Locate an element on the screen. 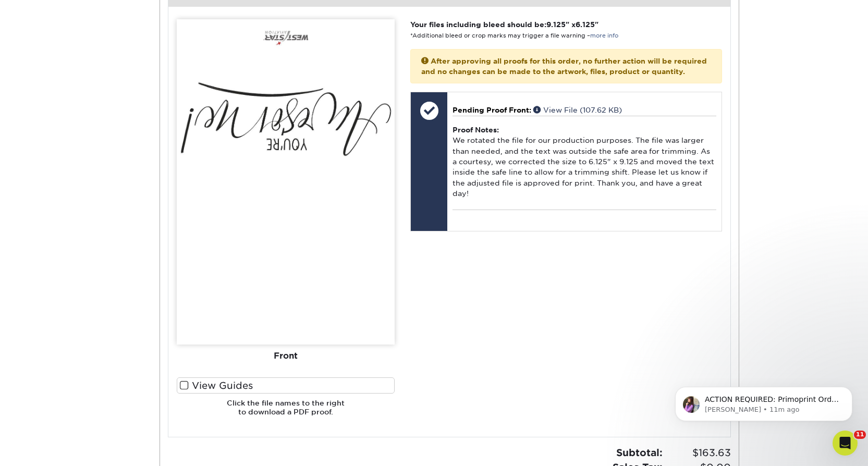 The width and height of the screenshot is (868, 466). img: Profile image for Erica is located at coordinates (32, 40).